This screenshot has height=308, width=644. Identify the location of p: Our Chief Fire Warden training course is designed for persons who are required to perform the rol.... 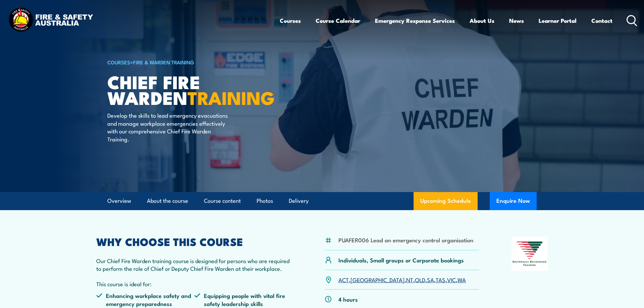
(194, 264).